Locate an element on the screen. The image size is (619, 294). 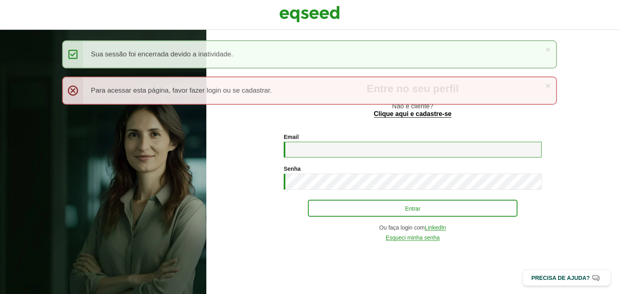
label: Senha is located at coordinates (292, 169).